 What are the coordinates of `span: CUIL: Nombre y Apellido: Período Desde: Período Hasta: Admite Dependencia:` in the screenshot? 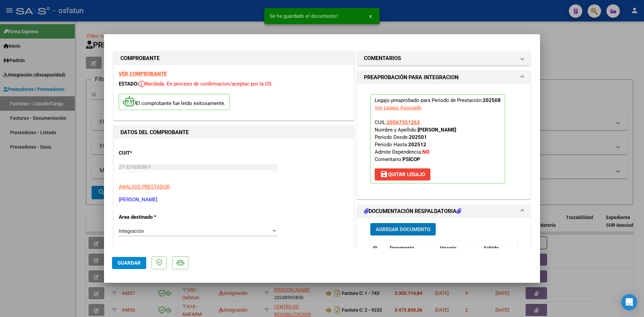 It's located at (415, 141).